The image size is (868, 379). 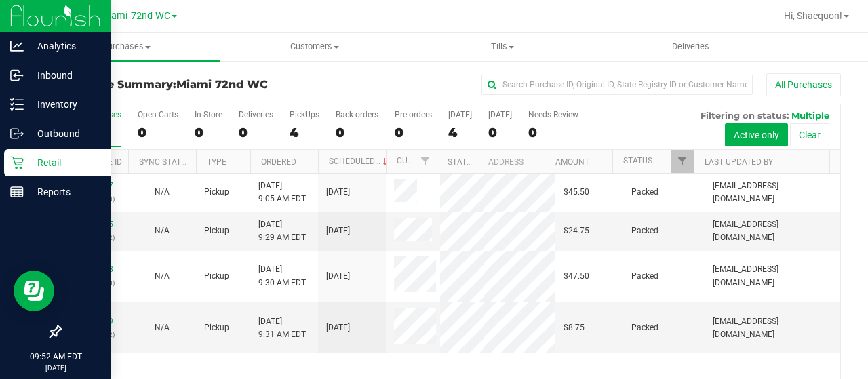 I want to click on a: State Registry ID, so click(x=483, y=162).